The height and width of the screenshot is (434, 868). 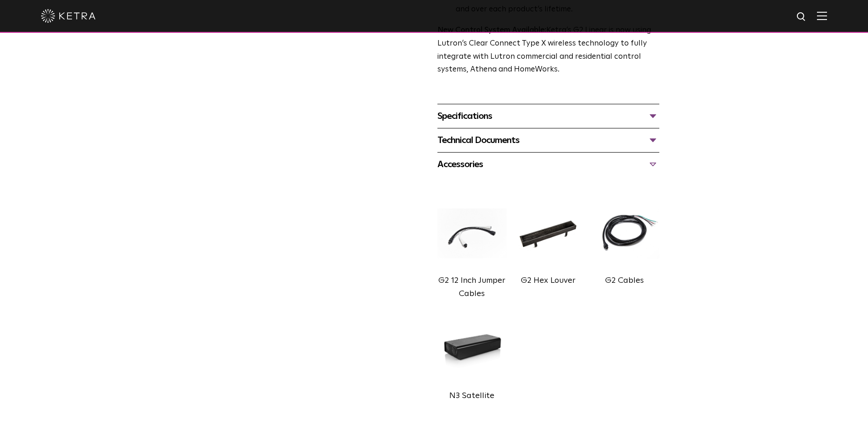 I want to click on img: n3-img@2x, so click(x=472, y=348).